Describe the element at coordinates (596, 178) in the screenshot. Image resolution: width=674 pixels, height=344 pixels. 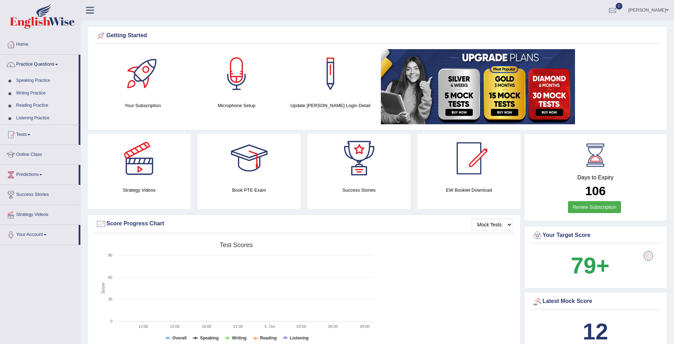
I see `h4: Days to Expiry` at that location.